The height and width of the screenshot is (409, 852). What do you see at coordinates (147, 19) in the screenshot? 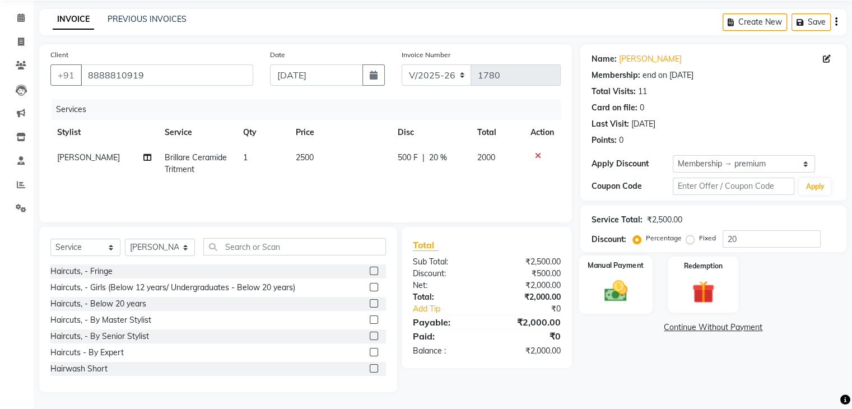
I see `a: PREVIOUS INVOICES` at bounding box center [147, 19].